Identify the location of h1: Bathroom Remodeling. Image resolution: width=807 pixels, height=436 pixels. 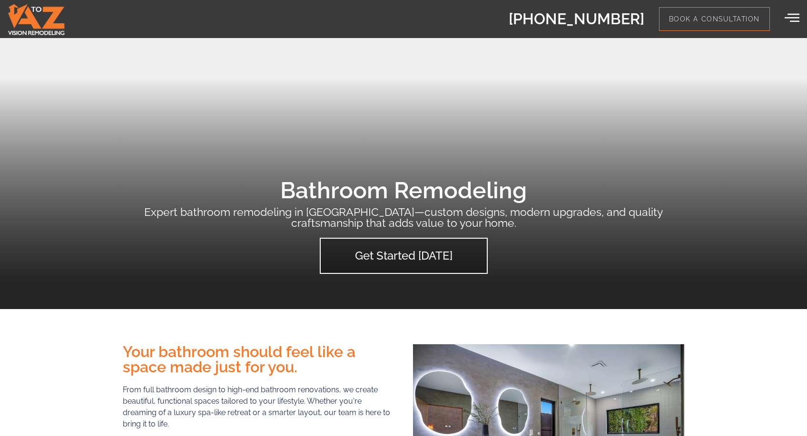
(403, 190).